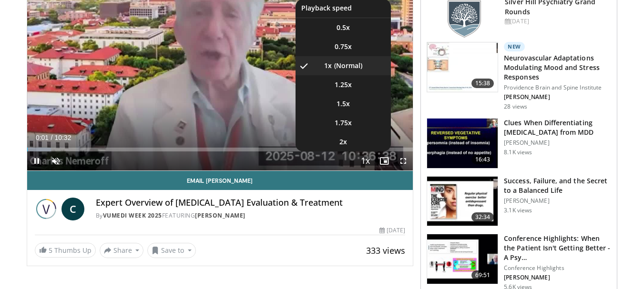  What do you see at coordinates (462, 67) in the screenshot?
I see `img: 4562edde-ec7e-4758-8328-0659f7ef333d.150x105_q85_crop-smart_upscale.jpg` at bounding box center [462, 67].